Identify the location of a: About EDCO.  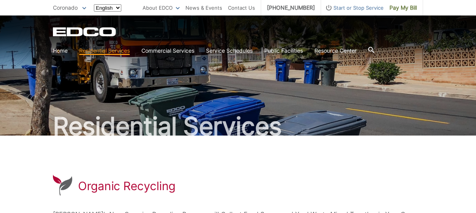
(161, 8).